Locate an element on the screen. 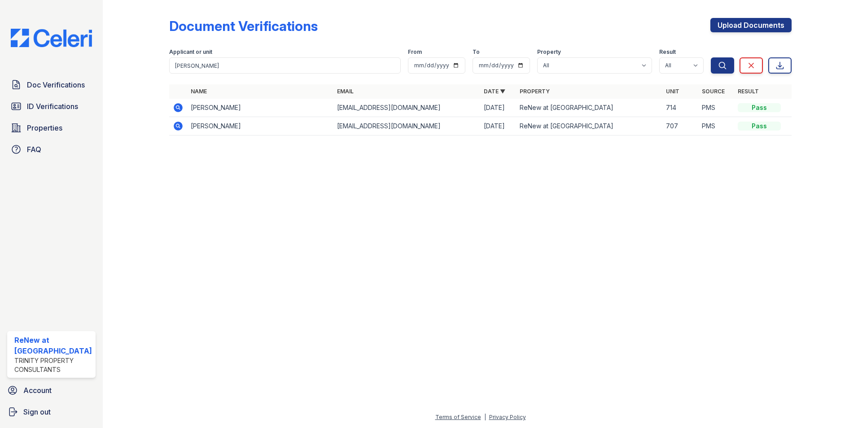 The width and height of the screenshot is (858, 428). a: Result is located at coordinates (748, 91).